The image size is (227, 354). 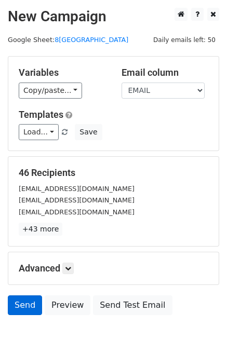 I want to click on a: Copy/paste..., so click(x=50, y=90).